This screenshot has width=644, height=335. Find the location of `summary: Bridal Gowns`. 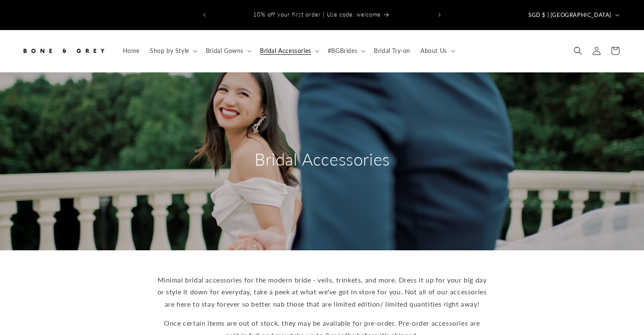

summary: Bridal Gowns is located at coordinates (228, 51).